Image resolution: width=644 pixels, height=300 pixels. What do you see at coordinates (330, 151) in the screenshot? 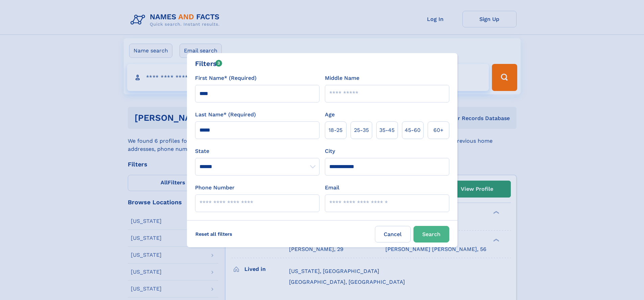
I see `label: City` at bounding box center [330, 151].